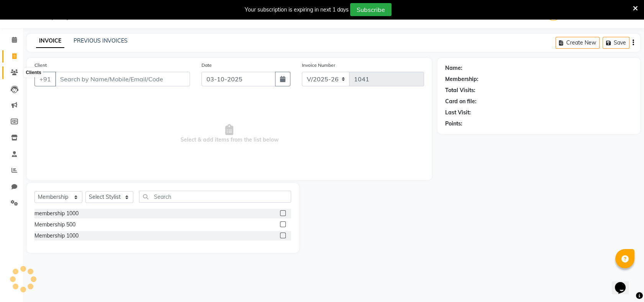 This screenshot has width=644, height=302. What do you see at coordinates (206, 65) in the screenshot?
I see `label: Date` at bounding box center [206, 65].